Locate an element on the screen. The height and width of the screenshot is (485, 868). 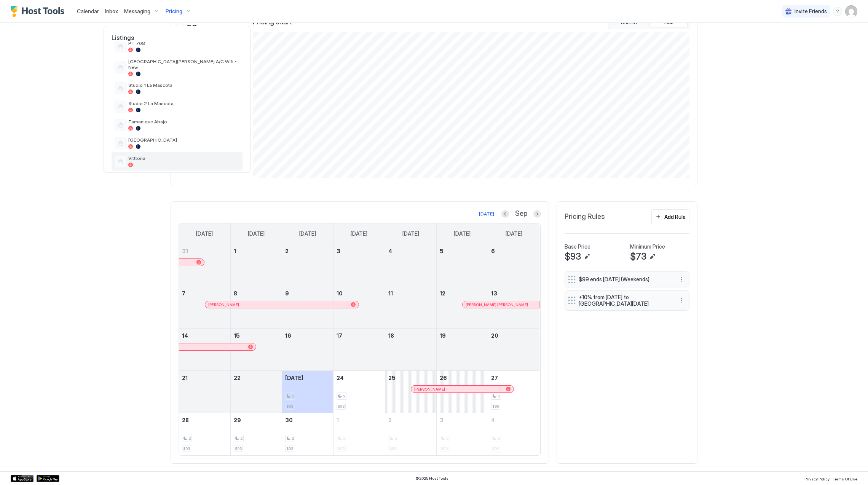
span: Studio 1 La Mascota is located at coordinates (184, 85).